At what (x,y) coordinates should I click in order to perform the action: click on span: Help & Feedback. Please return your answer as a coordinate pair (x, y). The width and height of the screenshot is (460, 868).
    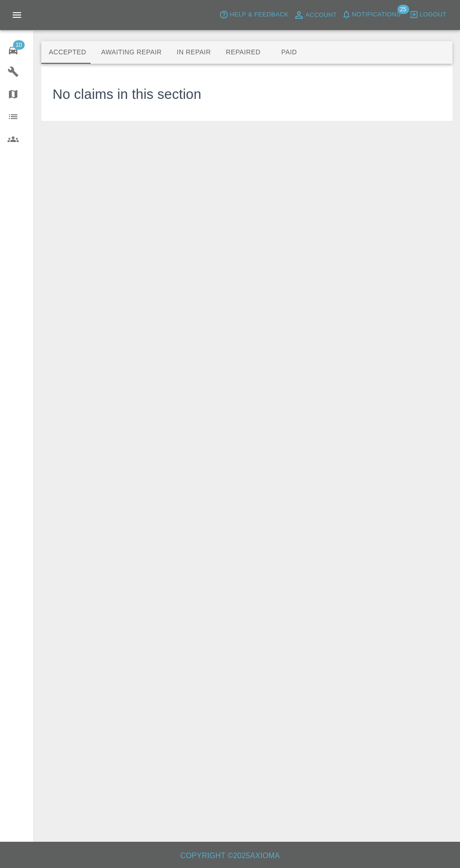
    Looking at the image, I should click on (259, 15).